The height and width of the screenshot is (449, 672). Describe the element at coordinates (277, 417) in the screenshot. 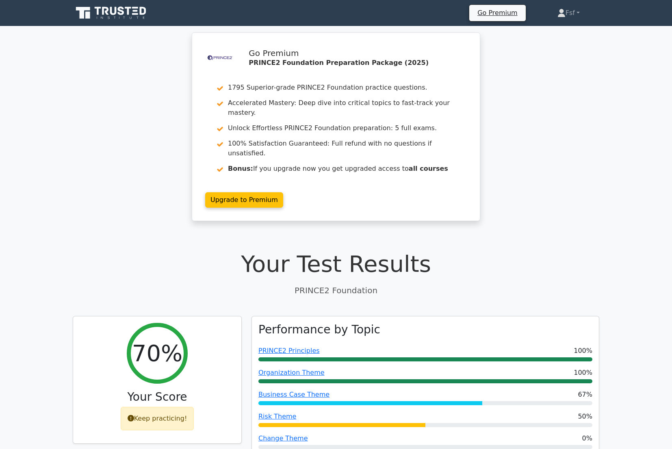

I see `a: Risk Theme` at that location.